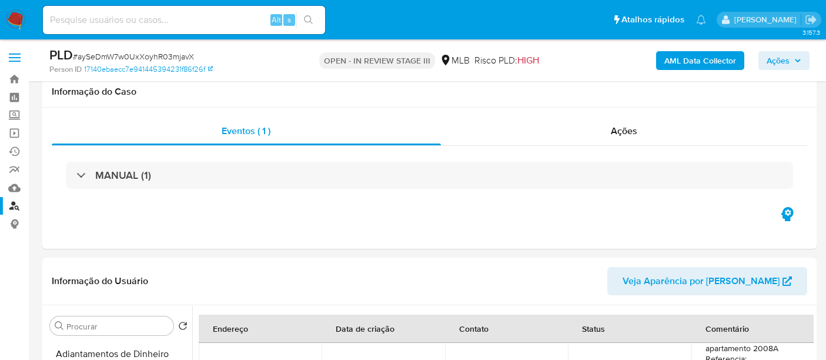 Image resolution: width=826 pixels, height=360 pixels. I want to click on span: # aySeDmW7w0UxXoyhR03mjavX, so click(133, 56).